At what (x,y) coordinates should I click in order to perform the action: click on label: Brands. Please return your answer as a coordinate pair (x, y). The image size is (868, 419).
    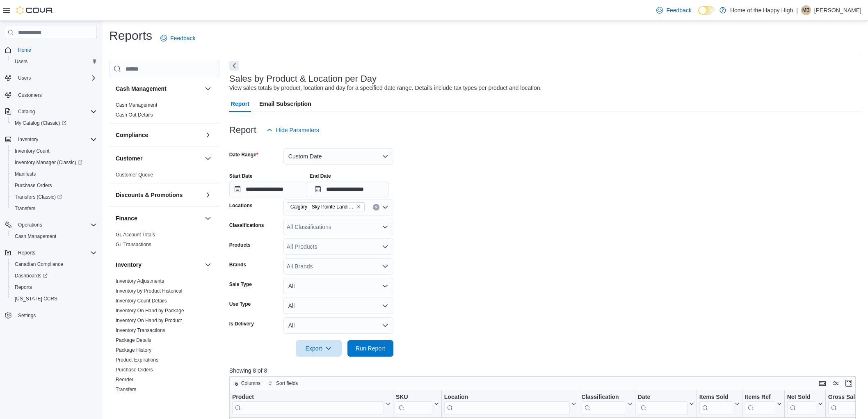
    Looking at the image, I should click on (238, 265).